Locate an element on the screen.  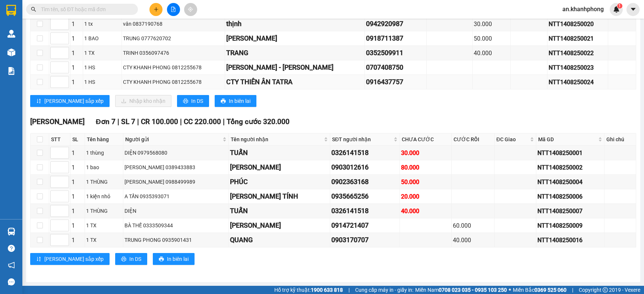
td: 0914721407 is located at coordinates (365, 225).